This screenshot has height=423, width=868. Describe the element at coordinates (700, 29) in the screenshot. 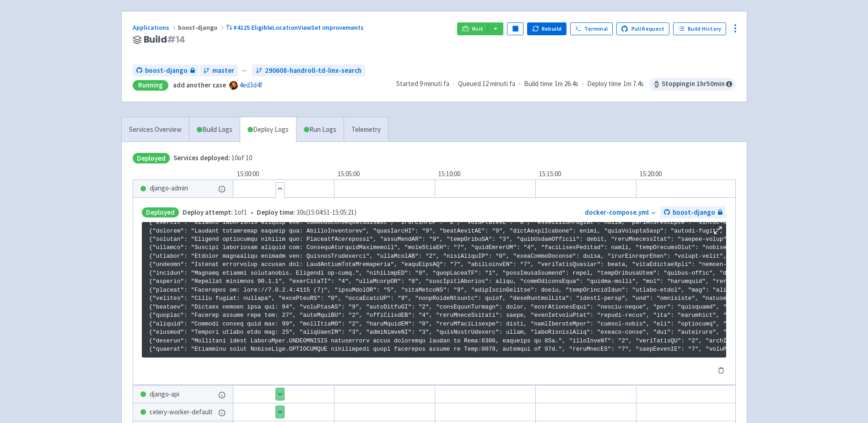

I see `a: Build History` at that location.